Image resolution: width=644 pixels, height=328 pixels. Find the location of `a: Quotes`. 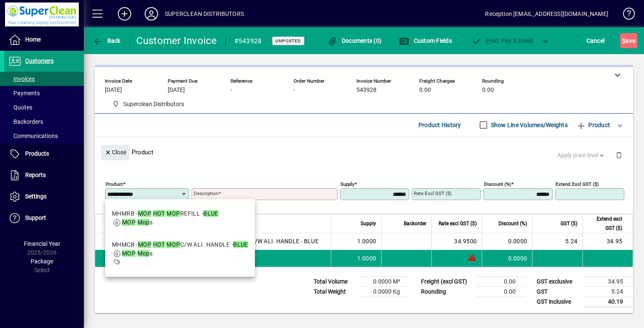

a: Quotes is located at coordinates (44, 107).